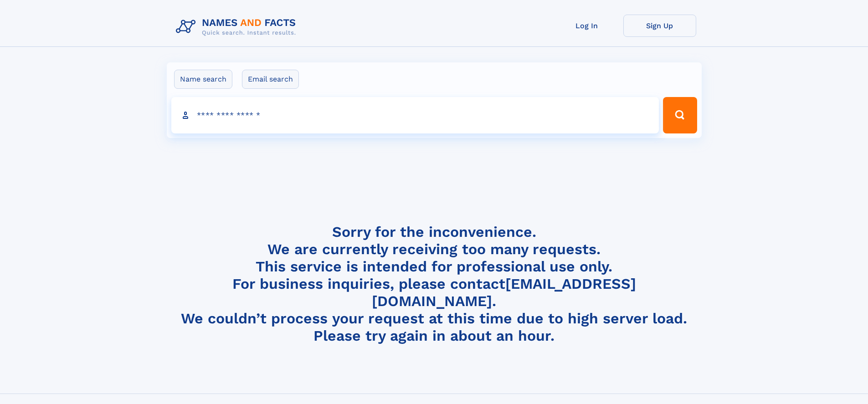 Image resolution: width=868 pixels, height=404 pixels. Describe the element at coordinates (415, 115) in the screenshot. I see `input: search input` at that location.